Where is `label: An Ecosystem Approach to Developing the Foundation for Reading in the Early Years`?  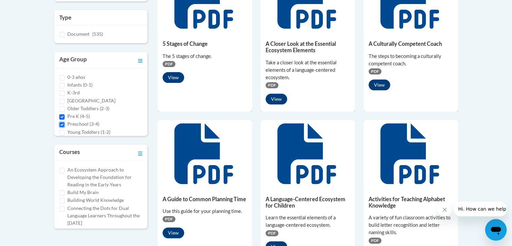 label: An Ecosystem Approach to Developing the Foundation for Reading in the Early Years is located at coordinates (105, 177).